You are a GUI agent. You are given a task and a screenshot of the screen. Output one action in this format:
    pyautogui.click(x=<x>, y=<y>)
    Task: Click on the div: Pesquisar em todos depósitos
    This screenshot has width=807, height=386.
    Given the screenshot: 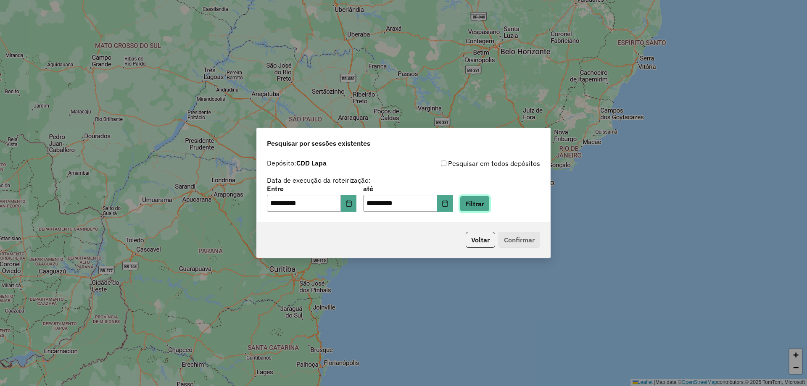 What is the action you would take?
    pyautogui.click(x=472, y=164)
    